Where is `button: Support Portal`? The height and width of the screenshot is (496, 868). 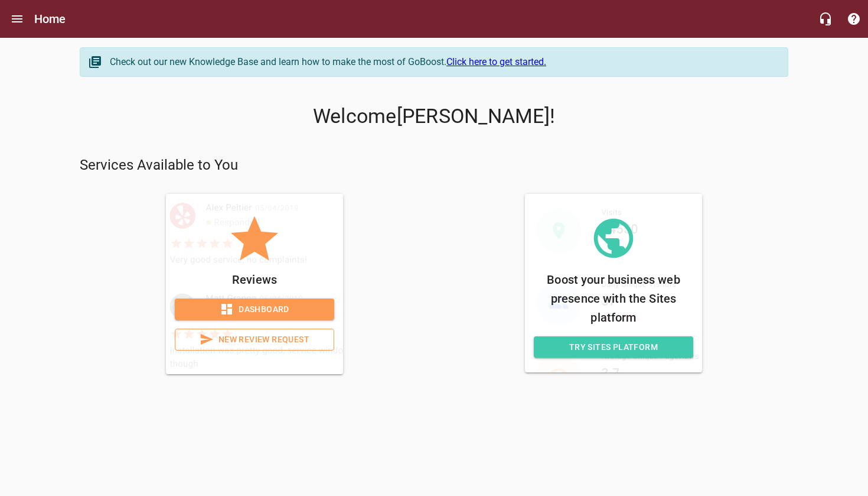 button: Support Portal is located at coordinates (854, 19).